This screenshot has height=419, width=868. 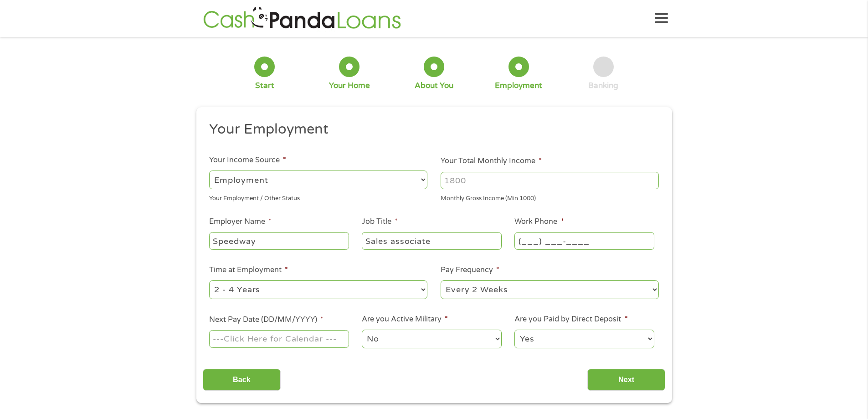 What do you see at coordinates (318, 196) in the screenshot?
I see `div: Your Employment / Other Status` at bounding box center [318, 196].